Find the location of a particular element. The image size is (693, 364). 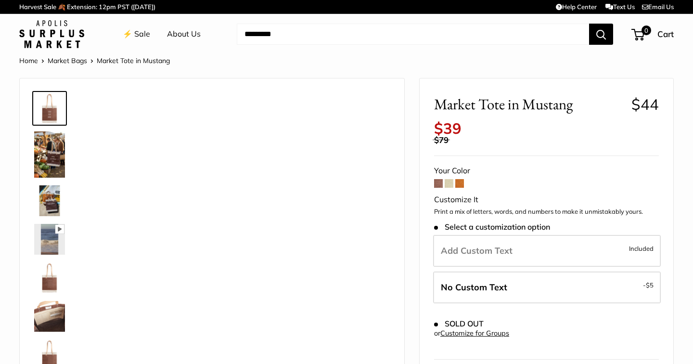

a: Home is located at coordinates (28, 61).